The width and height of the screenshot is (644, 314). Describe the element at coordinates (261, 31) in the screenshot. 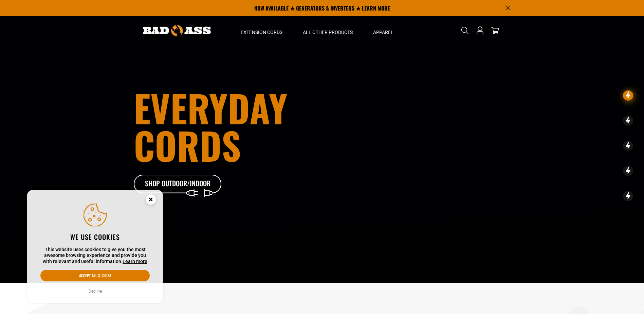

I see `summary: Extension Cords` at that location.